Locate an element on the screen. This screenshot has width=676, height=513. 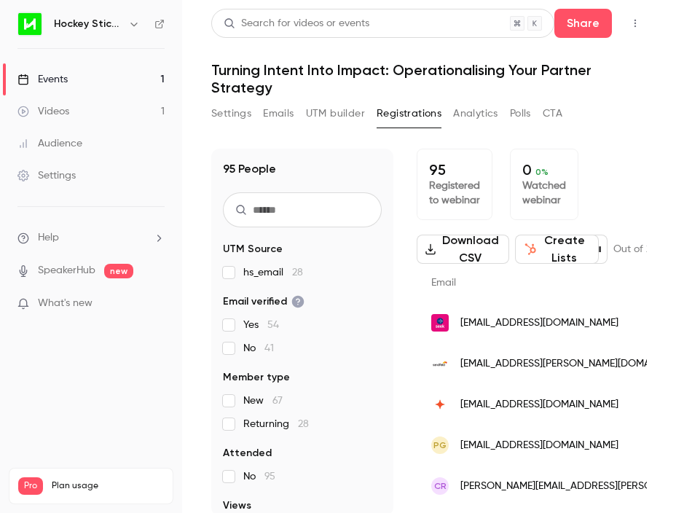
button: Analytics is located at coordinates (476, 114).